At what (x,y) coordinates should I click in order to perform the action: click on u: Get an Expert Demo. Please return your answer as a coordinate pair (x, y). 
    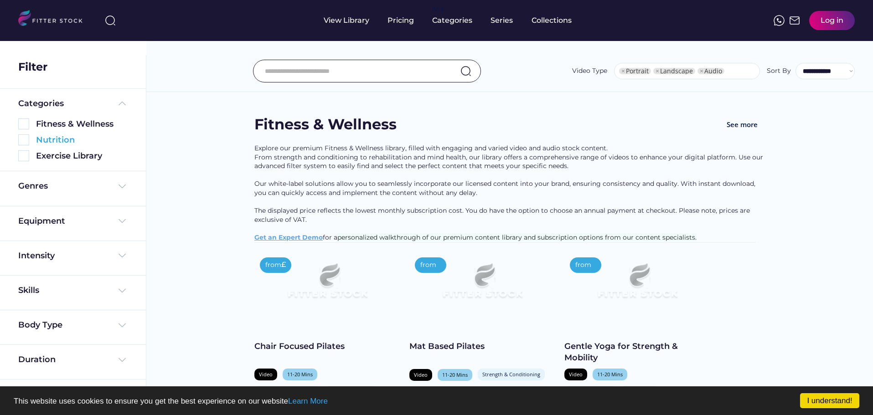
    Looking at the image, I should click on (289, 238).